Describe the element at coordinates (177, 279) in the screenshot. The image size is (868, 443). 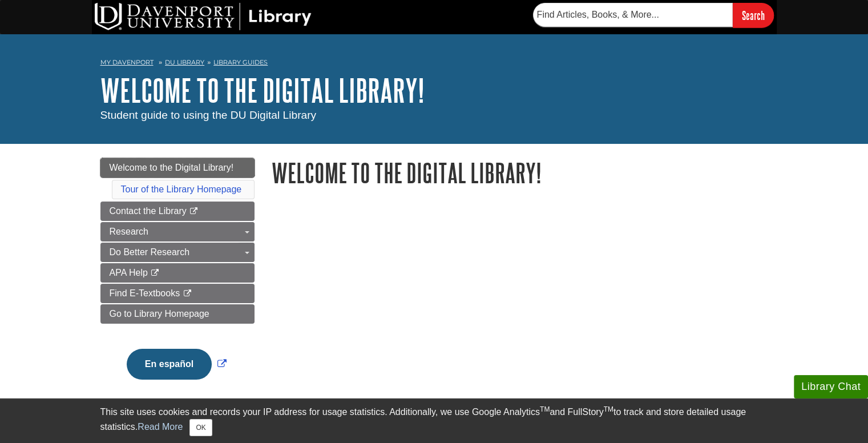
I see `div: Guide Page Menu` at that location.